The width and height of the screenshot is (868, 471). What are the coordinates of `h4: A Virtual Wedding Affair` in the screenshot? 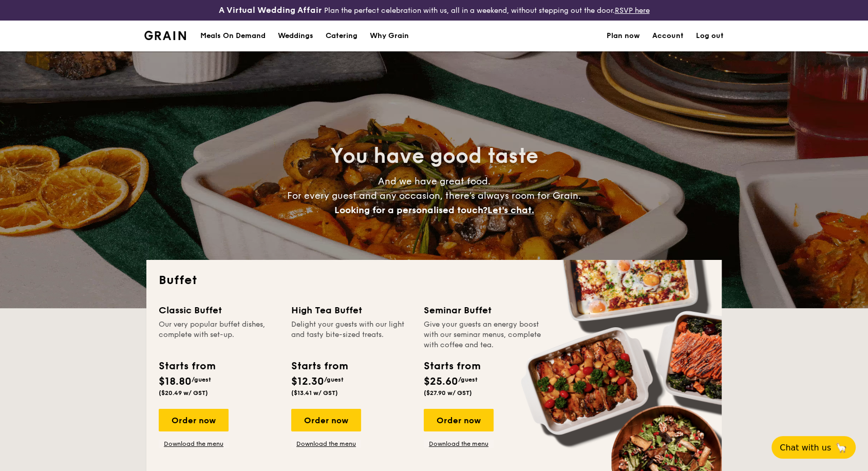 It's located at (270, 10).